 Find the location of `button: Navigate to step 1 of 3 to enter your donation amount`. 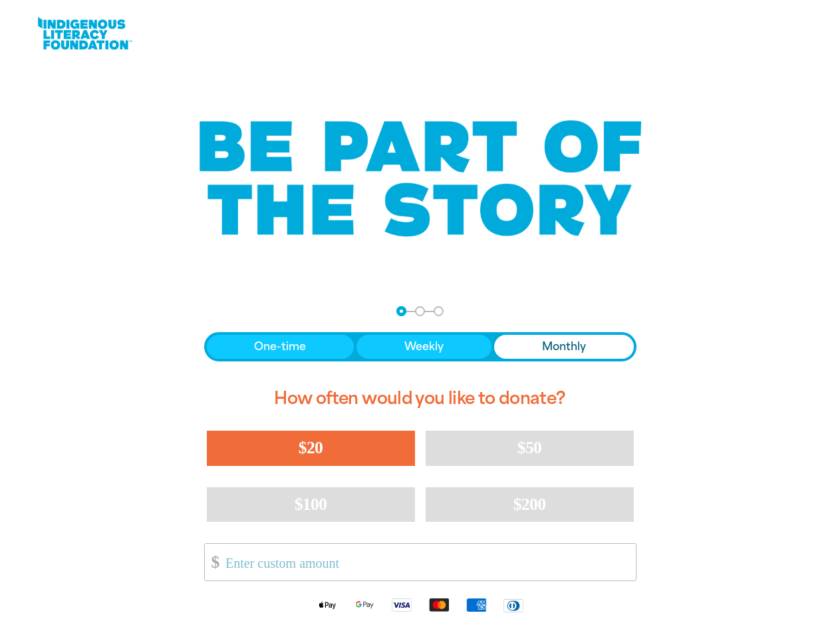

button: Navigate to step 1 of 3 to enter your donation amount is located at coordinates (401, 310).